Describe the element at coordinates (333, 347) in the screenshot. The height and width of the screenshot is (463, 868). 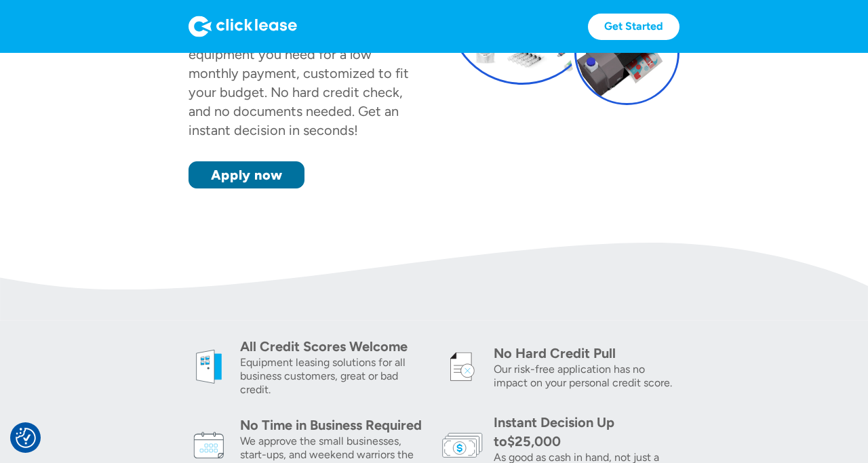
I see `div: All Credit Scores Welcome` at that location.